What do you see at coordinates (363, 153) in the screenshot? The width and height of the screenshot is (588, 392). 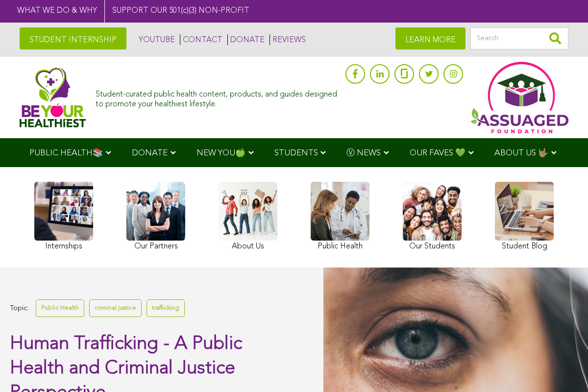 I see `span: Ⓥ NEWS` at bounding box center [363, 153].